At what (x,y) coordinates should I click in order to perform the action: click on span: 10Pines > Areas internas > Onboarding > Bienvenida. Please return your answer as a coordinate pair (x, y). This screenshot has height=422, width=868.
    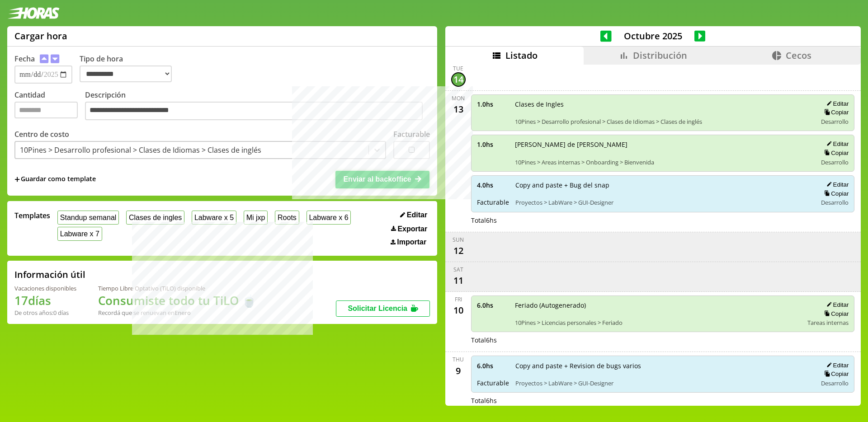
    Looking at the image, I should click on (663, 162).